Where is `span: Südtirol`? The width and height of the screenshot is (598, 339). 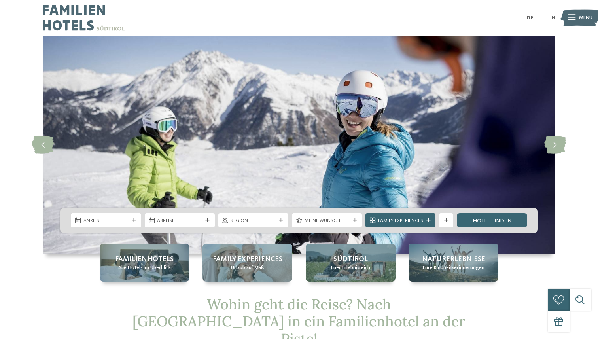 span: Südtirol is located at coordinates (350, 259).